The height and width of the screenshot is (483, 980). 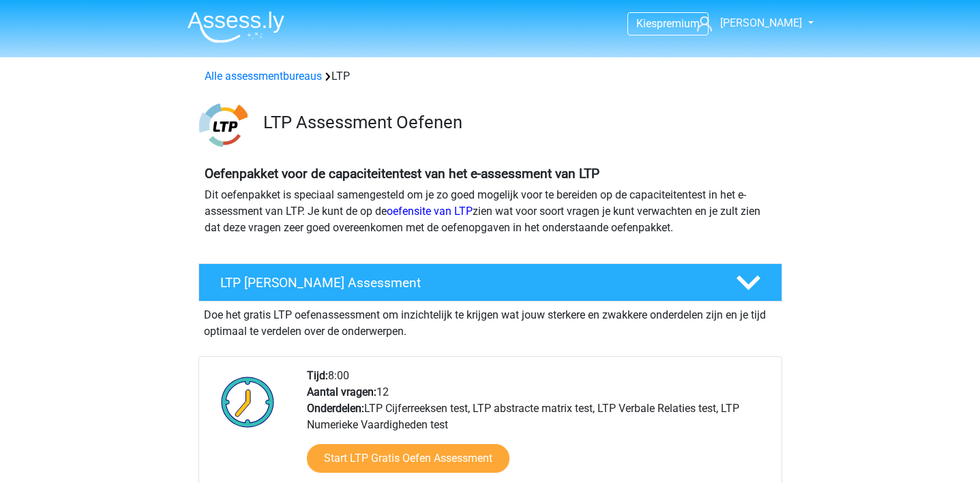 What do you see at coordinates (336, 408) in the screenshot?
I see `b: Onderdelen:` at bounding box center [336, 408].